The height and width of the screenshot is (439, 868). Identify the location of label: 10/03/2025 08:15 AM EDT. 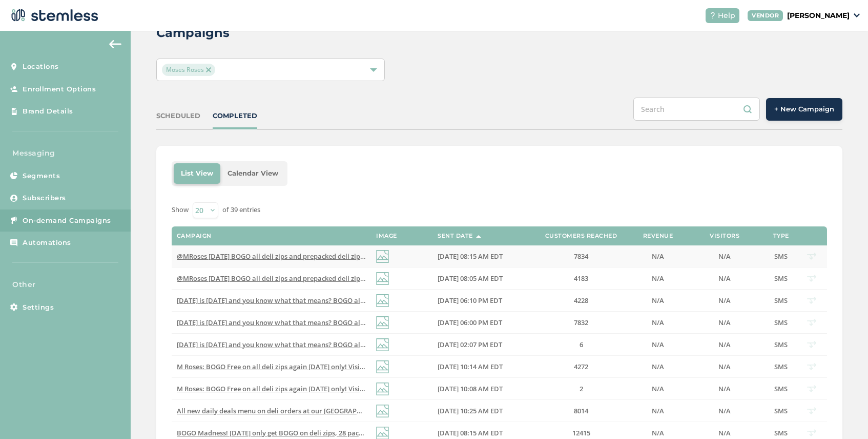
(481, 256).